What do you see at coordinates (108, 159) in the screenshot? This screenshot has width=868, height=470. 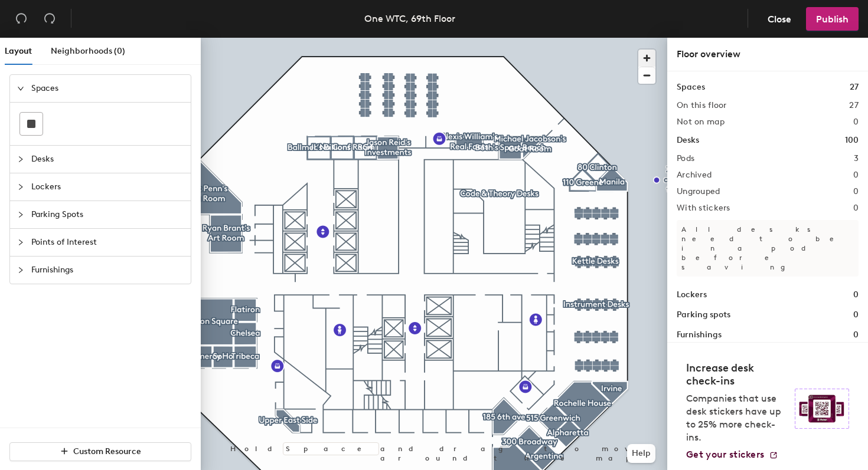 I see `span: Desks` at bounding box center [108, 159].